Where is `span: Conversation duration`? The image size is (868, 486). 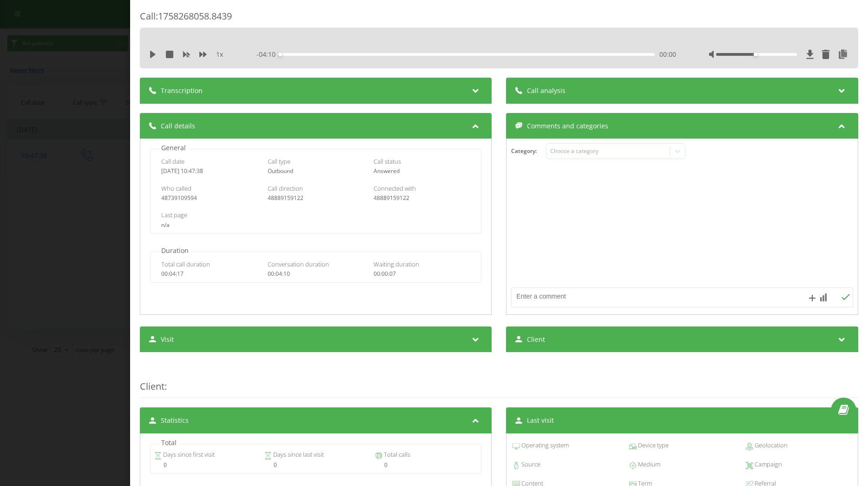 span: Conversation duration is located at coordinates (298, 264).